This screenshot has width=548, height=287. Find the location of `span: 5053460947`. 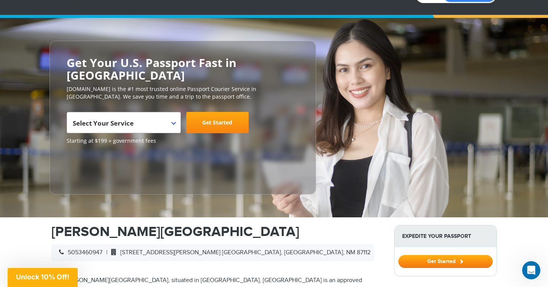

span: 5053460947 is located at coordinates (79, 253).